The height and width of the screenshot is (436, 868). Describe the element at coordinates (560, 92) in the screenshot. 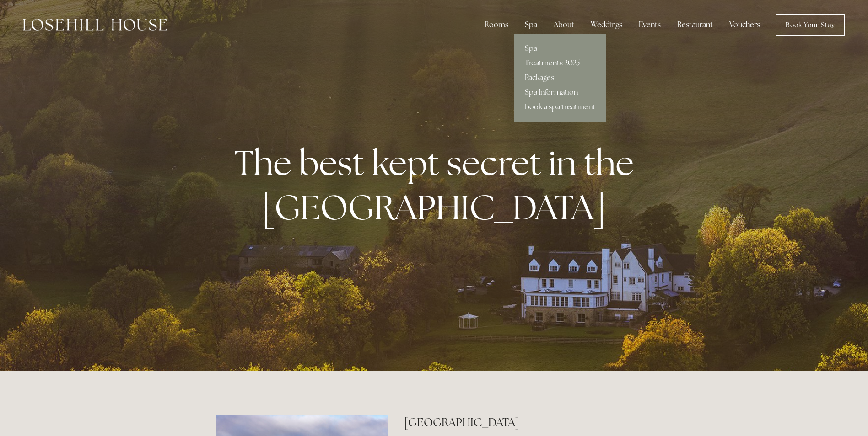

I see `a: Spa Information` at that location.